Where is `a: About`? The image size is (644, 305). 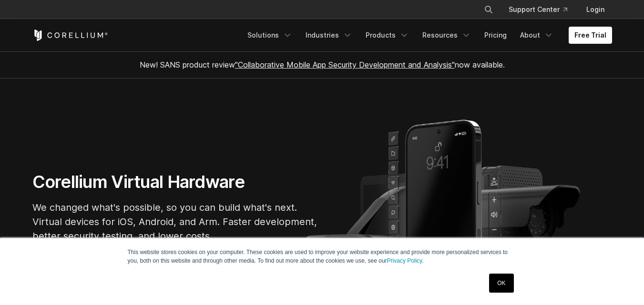 a: About is located at coordinates (537, 35).